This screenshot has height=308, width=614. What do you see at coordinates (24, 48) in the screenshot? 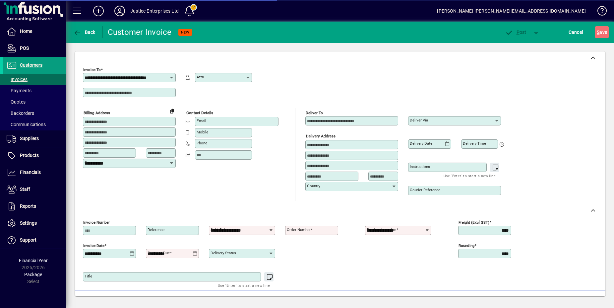
I see `span: POS` at bounding box center [24, 48].